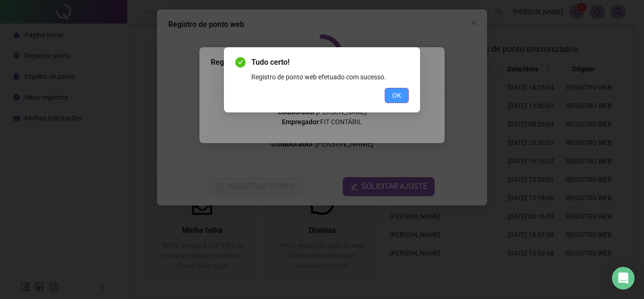  Describe the element at coordinates (330, 62) in the screenshot. I see `span: Tudo certo!` at that location.